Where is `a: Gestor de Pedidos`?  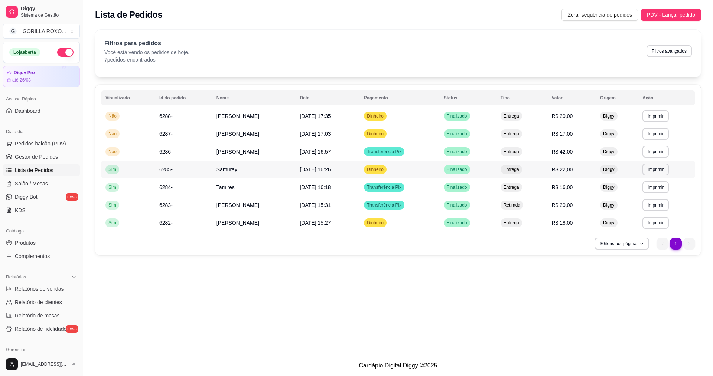
a: Gestor de Pedidos is located at coordinates (41, 157).